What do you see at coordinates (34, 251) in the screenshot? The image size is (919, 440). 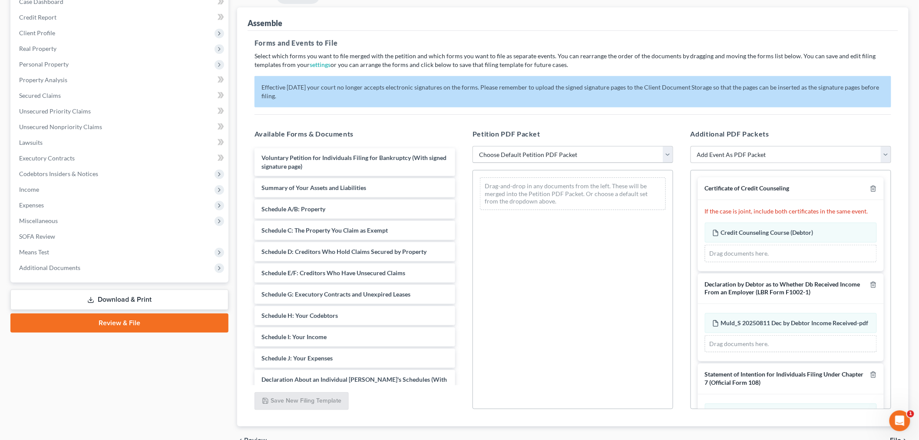 I see `span: Means Test` at bounding box center [34, 251].